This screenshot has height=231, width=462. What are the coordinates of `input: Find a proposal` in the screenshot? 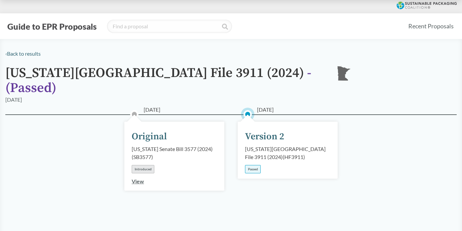 It's located at (169, 26).